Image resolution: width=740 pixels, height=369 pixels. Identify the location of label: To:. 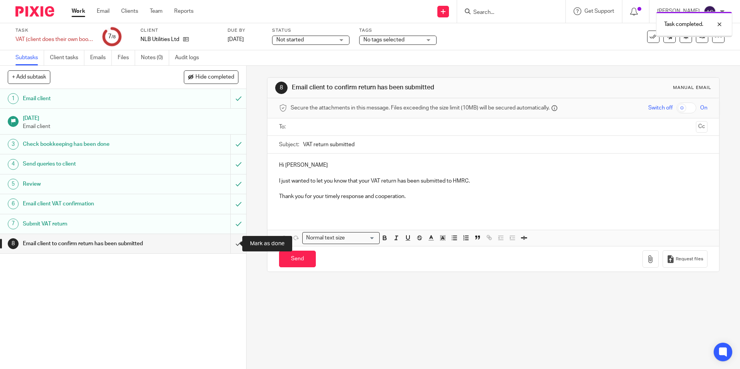
(283, 127).